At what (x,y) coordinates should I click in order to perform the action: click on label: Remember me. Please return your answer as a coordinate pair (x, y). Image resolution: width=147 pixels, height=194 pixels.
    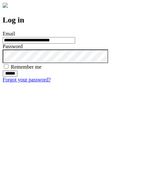
    Looking at the image, I should click on (26, 67).